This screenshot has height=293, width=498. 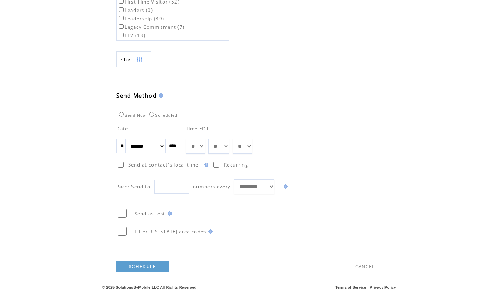 I want to click on a: Privacy Policy, so click(x=382, y=287).